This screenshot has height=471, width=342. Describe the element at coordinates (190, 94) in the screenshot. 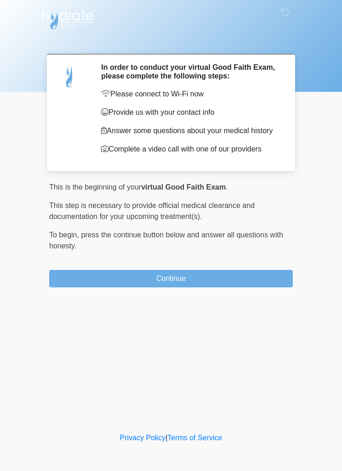

I see `p: Please connect to Wi-Fi now` at that location.